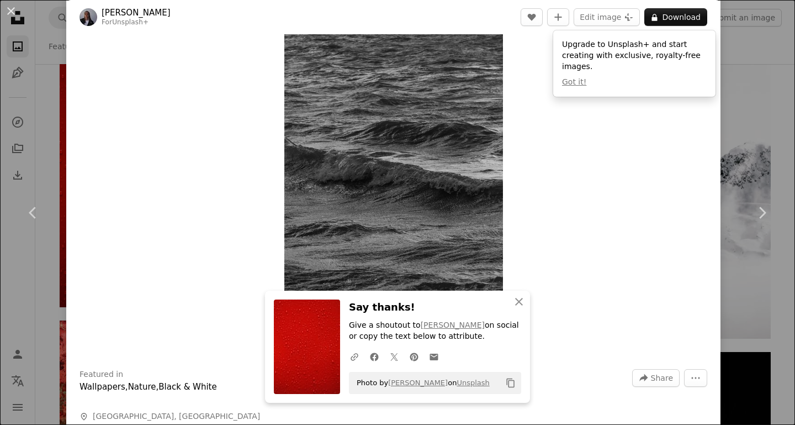 The height and width of the screenshot is (425, 795). I want to click on a: Nature, so click(142, 386).